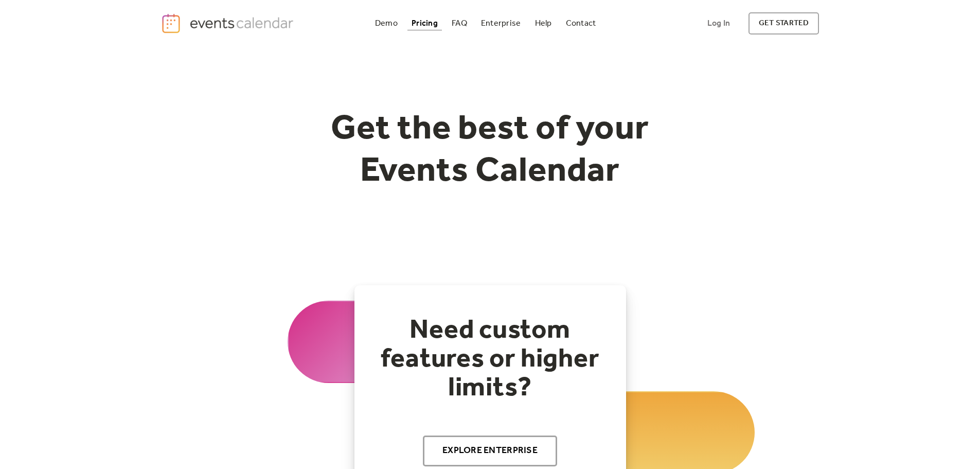  Describe the element at coordinates (543, 23) in the screenshot. I see `div: Help` at that location.